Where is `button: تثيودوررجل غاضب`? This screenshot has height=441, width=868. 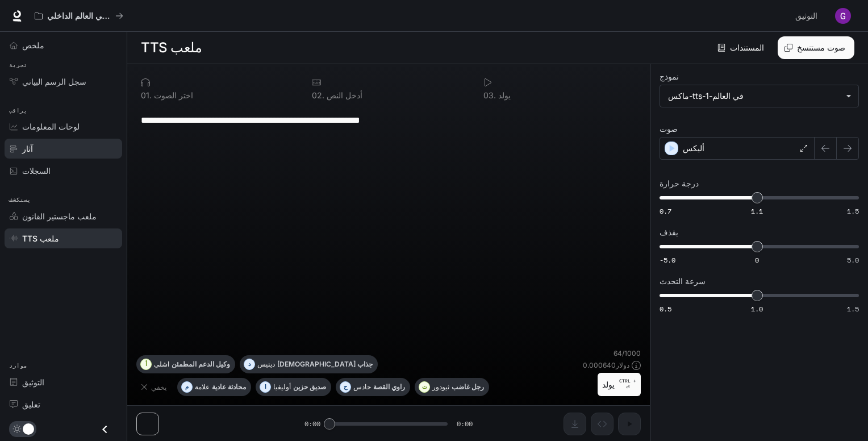 button: تثيودوررجل غاضب is located at coordinates (451, 387).